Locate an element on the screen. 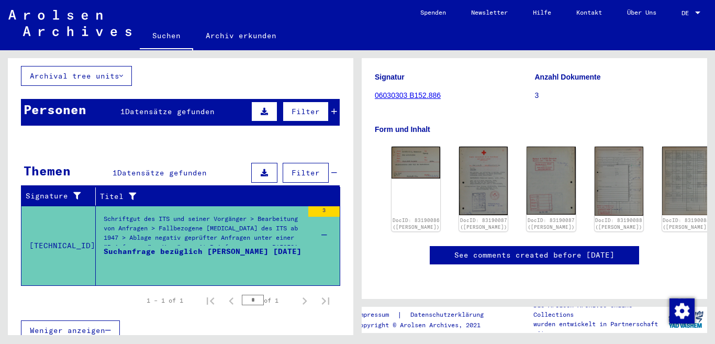  p: wurden entwickelt in Partnerschaft mit is located at coordinates (598, 329).